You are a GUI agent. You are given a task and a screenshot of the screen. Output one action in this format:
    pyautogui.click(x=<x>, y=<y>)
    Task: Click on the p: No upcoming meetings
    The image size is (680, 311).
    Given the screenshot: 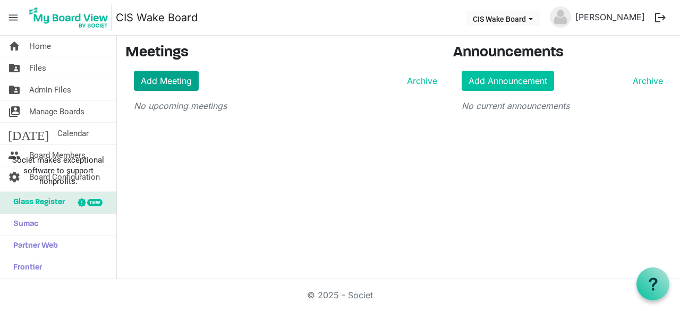 What is the action you would take?
    pyautogui.click(x=285, y=106)
    